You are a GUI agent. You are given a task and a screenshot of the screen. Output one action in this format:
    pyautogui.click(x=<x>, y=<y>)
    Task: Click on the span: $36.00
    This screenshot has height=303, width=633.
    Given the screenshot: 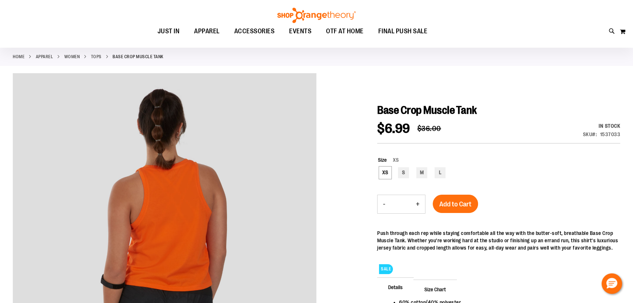 What is the action you would take?
    pyautogui.click(x=429, y=128)
    